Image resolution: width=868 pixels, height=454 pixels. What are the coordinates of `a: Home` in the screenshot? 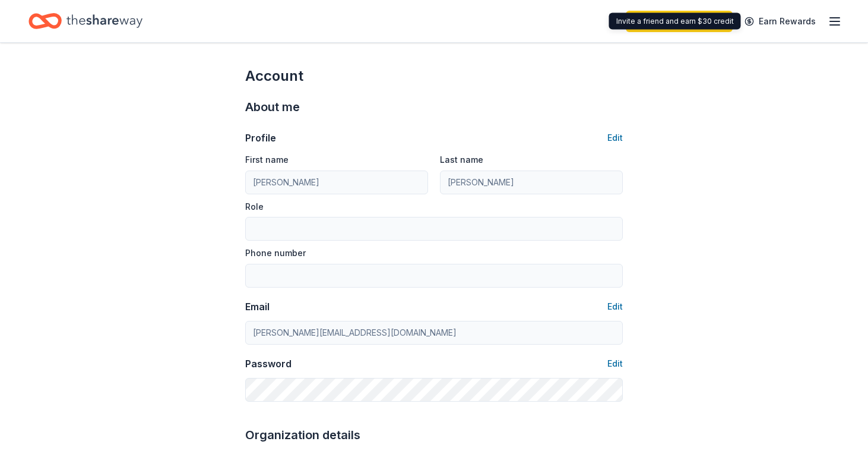 It's located at (85, 21).